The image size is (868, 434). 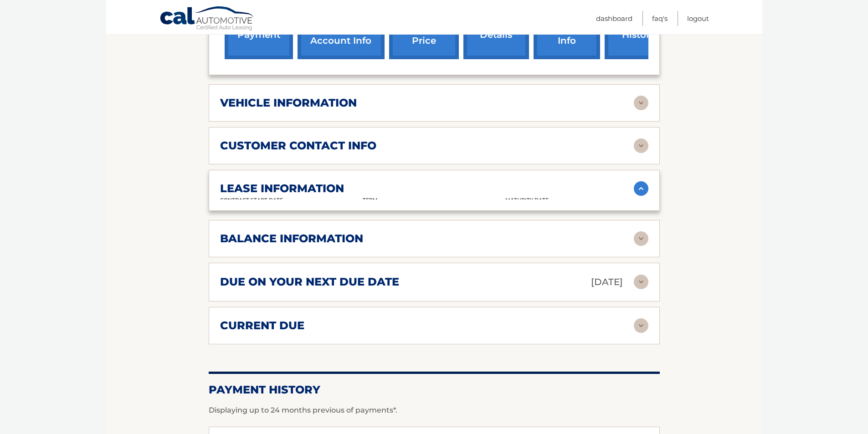 I want to click on span: Term, so click(x=370, y=200).